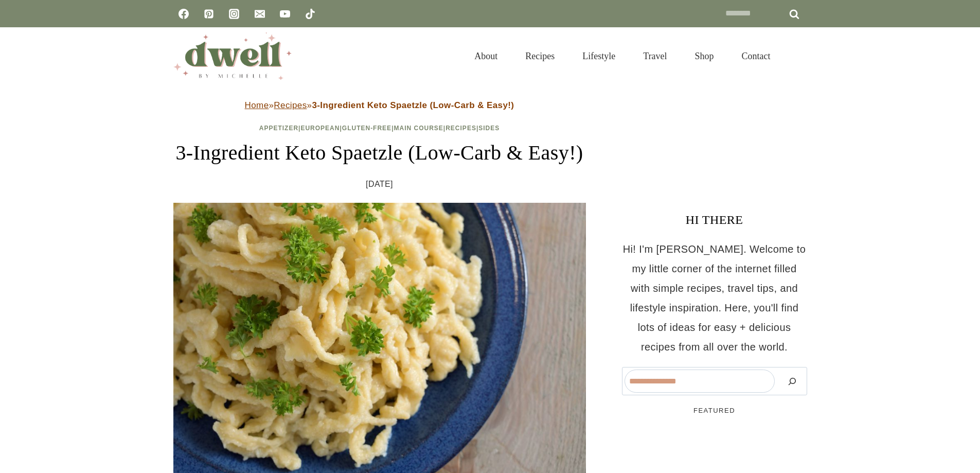 This screenshot has height=473, width=980. What do you see at coordinates (799, 56) in the screenshot?
I see `button: View Search Form` at bounding box center [799, 56].